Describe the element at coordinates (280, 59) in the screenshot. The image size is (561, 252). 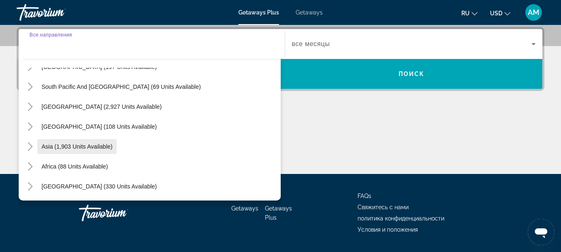
I see `div: Search widget` at that location.